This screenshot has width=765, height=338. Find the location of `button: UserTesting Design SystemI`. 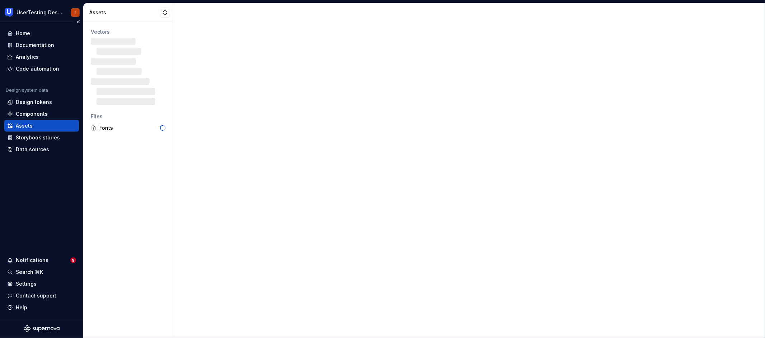

button: UserTesting Design SystemI is located at coordinates (42, 12).